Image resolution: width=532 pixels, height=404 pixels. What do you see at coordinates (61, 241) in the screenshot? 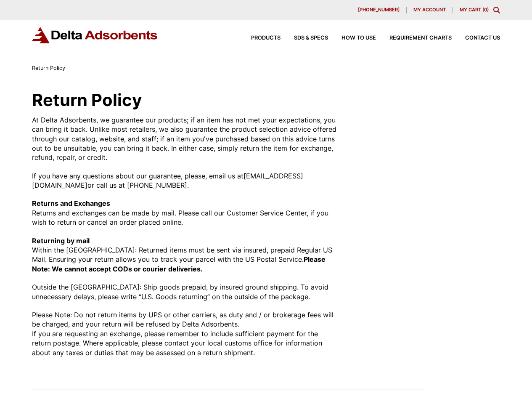
I see `strong: Returning by mail` at bounding box center [61, 241].